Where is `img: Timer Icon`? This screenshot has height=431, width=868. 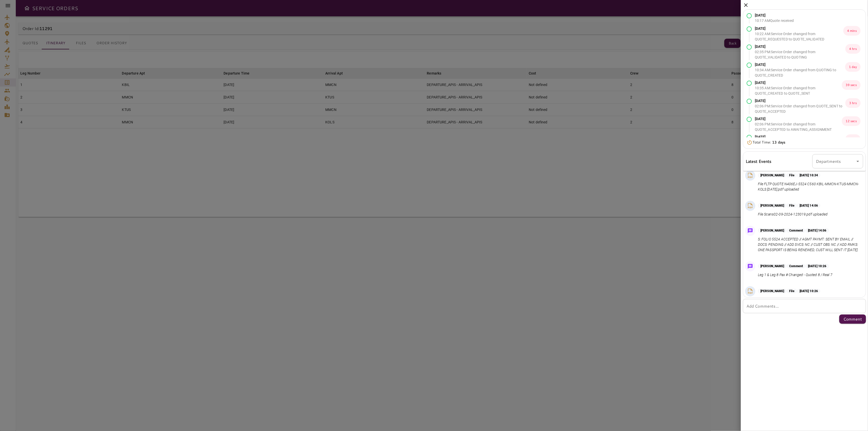
img: Timer Icon is located at coordinates (749, 142).